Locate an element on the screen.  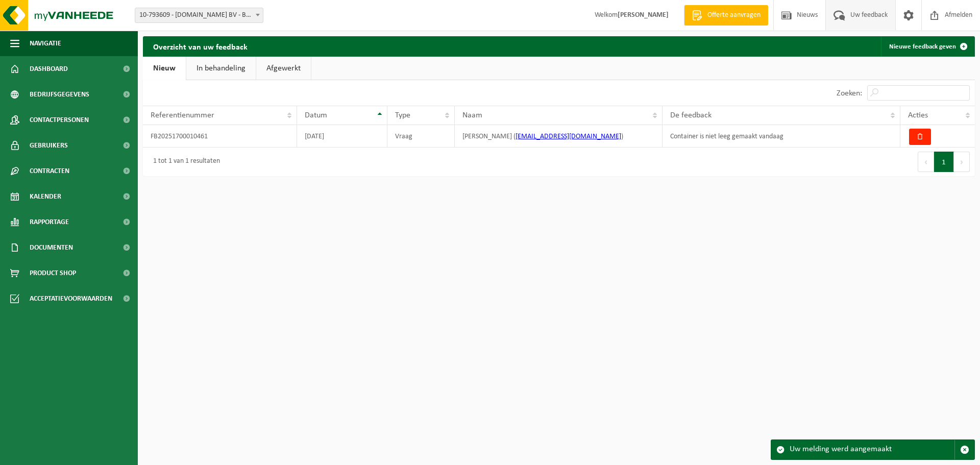
span: Product Shop is located at coordinates (52, 273).